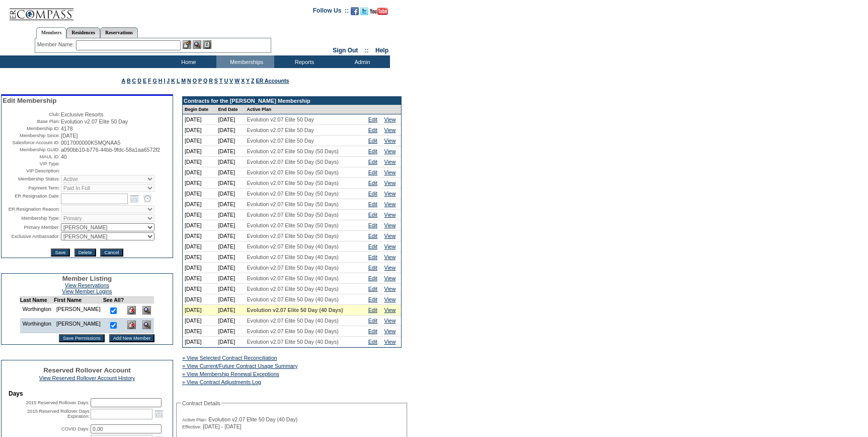 This screenshot has height=437, width=868. What do you see at coordinates (206, 81) in the screenshot?
I see `a: Q` at bounding box center [206, 81].